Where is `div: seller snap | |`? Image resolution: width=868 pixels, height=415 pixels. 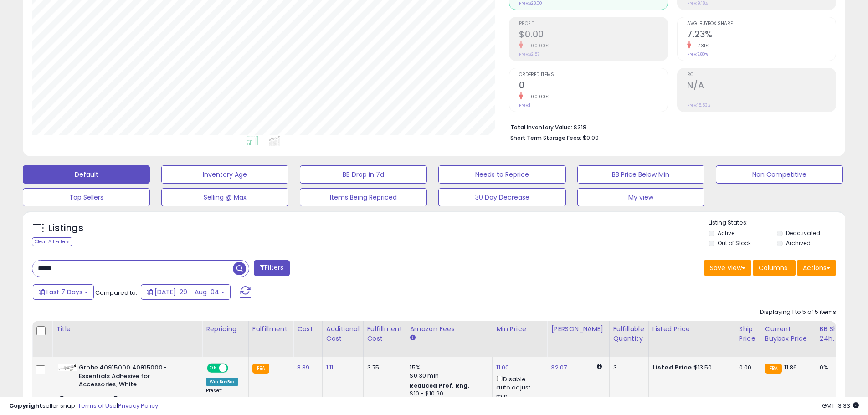
div: seller snap | | is located at coordinates (83, 406).